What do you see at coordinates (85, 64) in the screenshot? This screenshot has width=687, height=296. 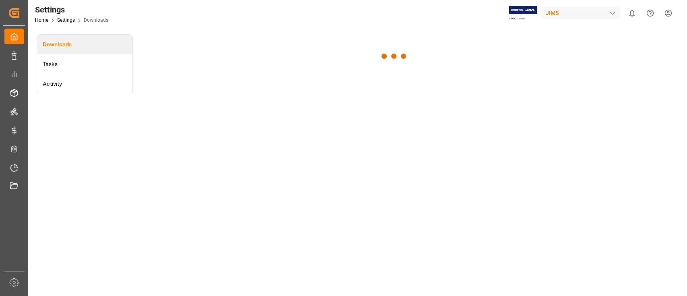 I see `li: Tasks` at bounding box center [85, 64].